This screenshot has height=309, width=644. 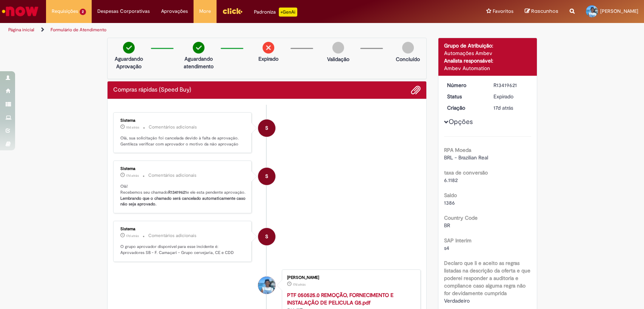 What do you see at coordinates (65, 11) in the screenshot?
I see `span: Requisições` at bounding box center [65, 11].